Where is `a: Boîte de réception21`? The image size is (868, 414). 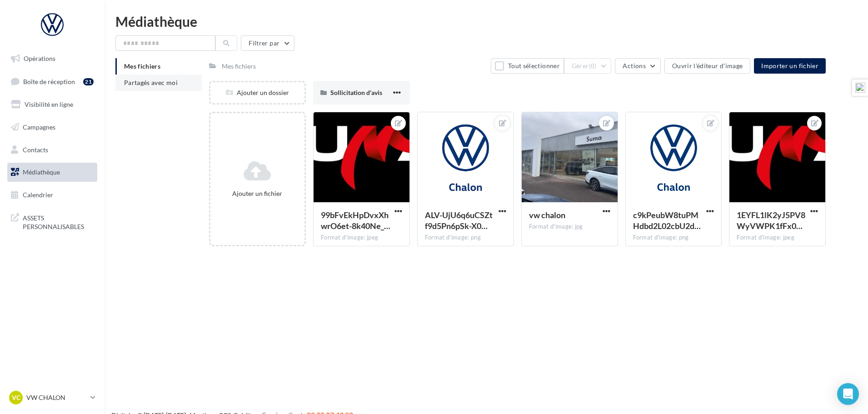 a: Boîte de réception21 is located at coordinates (52, 82).